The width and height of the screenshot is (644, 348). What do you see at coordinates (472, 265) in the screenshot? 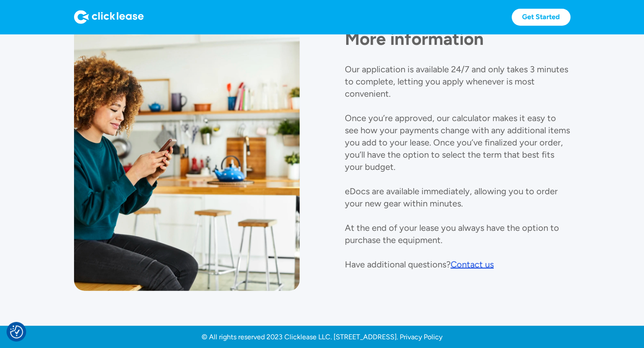
I see `div: Contact us` at bounding box center [472, 265].